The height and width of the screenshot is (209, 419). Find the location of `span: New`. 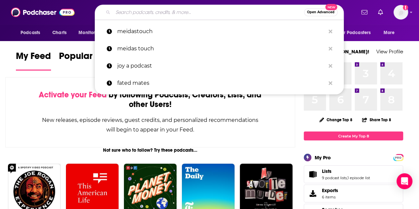

span: New is located at coordinates (331, 7).